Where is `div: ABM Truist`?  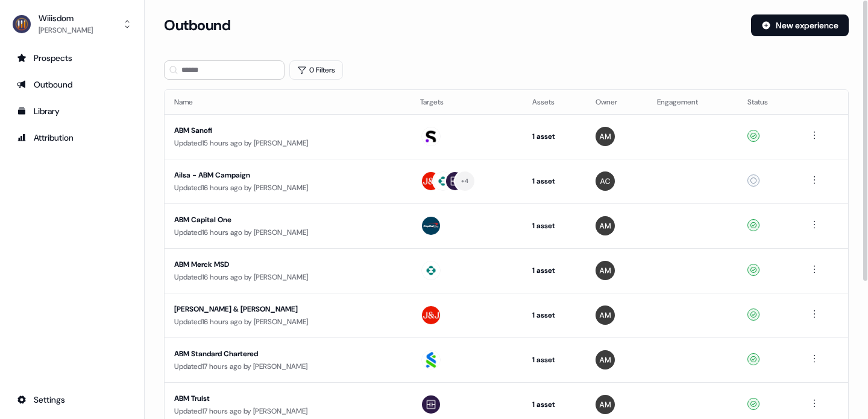
div: ABM Truist is located at coordinates (283, 398).